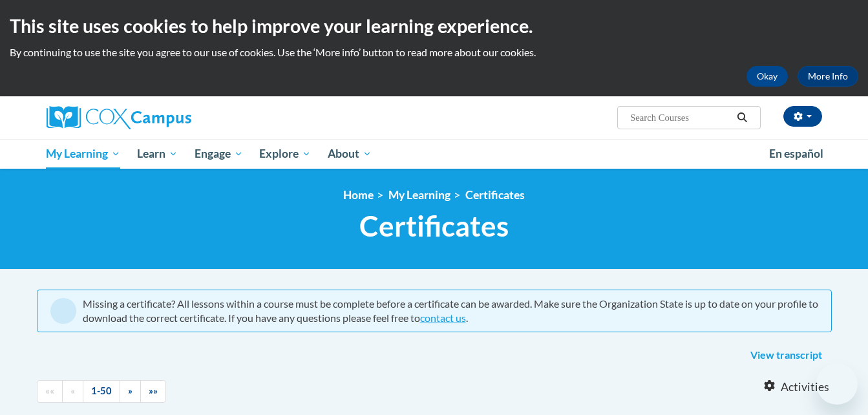 The image size is (868, 415). Describe the element at coordinates (803, 116) in the screenshot. I see `button: Account Settings` at that location.